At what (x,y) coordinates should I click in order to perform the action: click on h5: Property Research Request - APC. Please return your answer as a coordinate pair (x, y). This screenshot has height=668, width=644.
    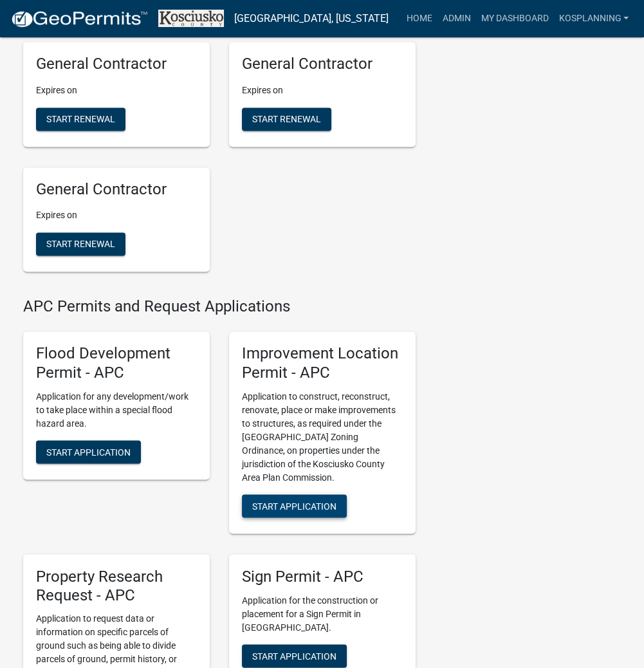
    Looking at the image, I should click on (117, 585).